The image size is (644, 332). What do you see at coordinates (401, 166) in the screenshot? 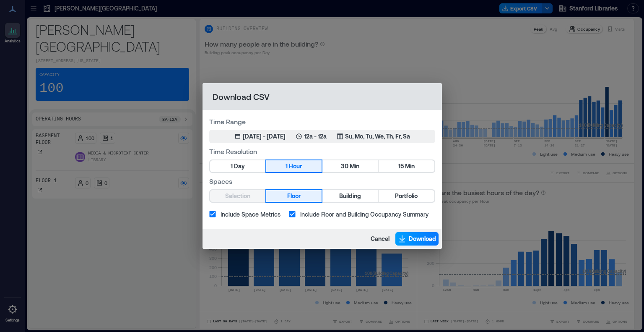
I see `span: 15` at bounding box center [401, 166].